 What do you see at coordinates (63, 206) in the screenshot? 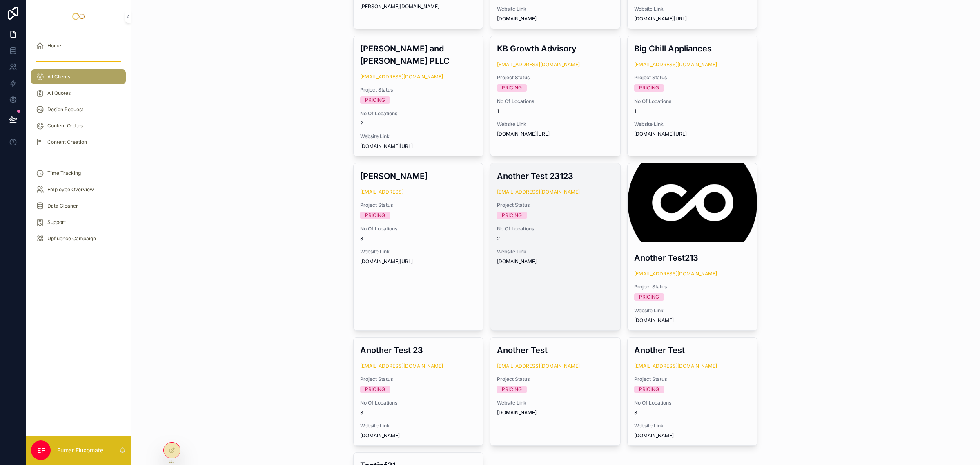
I see `span: Data Cleaner` at bounding box center [63, 206].